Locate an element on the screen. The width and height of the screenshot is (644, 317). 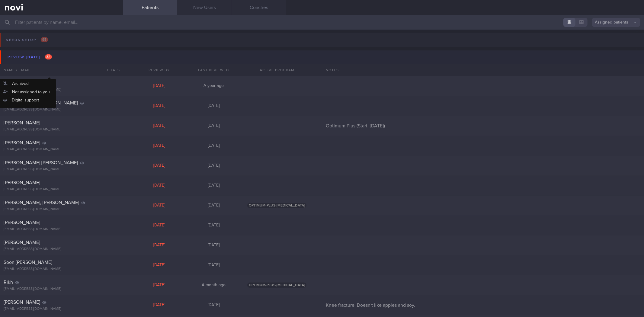
div: Notes is located at coordinates (483, 70).